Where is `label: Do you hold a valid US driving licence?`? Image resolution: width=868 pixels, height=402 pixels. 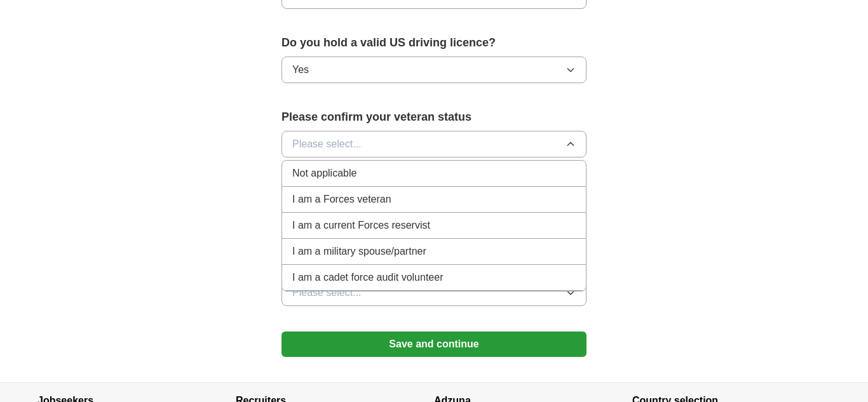 label: Do you hold a valid US driving licence? is located at coordinates (434, 43).